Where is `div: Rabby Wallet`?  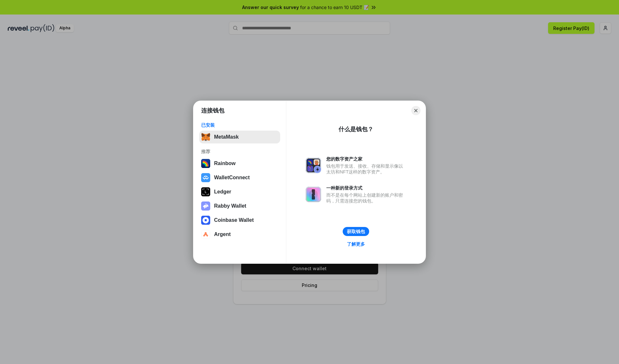 div: Rabby Wallet is located at coordinates (230, 206).